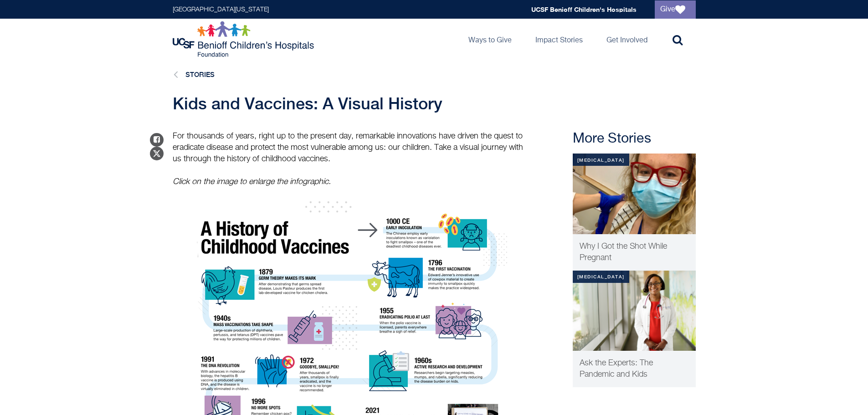 Image resolution: width=868 pixels, height=415 pixels. What do you see at coordinates (348, 148) in the screenshot?
I see `p: For thousands of years, right up to the present day, remarkable innovations have driven the quest...` at bounding box center [348, 148].